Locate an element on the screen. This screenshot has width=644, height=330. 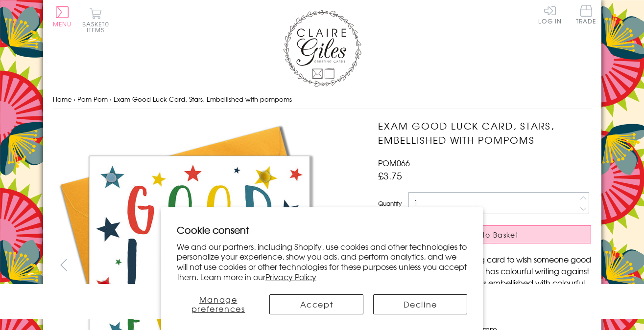
a: Home is located at coordinates (62, 99).